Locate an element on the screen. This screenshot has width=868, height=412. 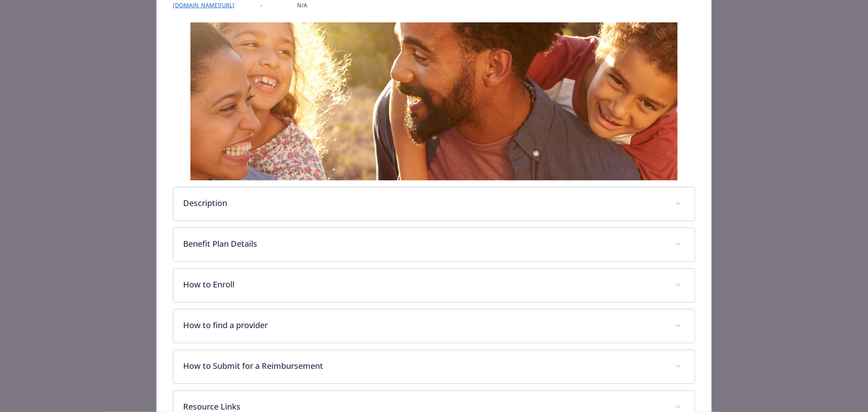
img: banner is located at coordinates (434, 101).